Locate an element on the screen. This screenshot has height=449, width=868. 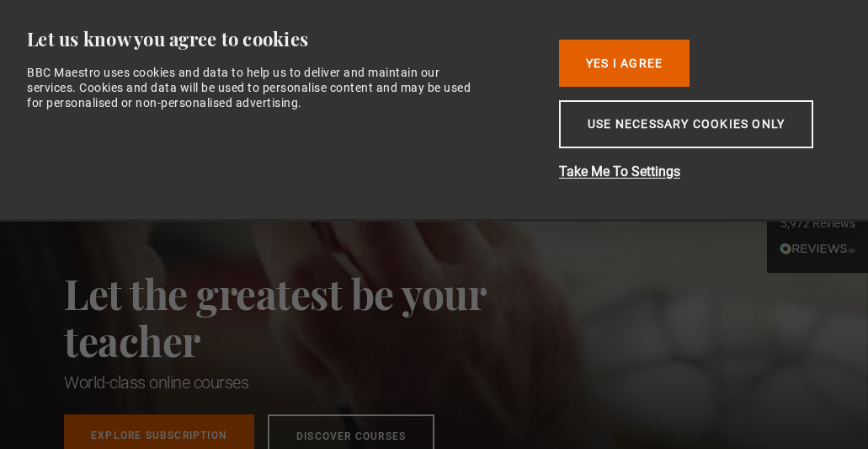
h2: Let the greatest be your teacher is located at coordinates (312, 316).